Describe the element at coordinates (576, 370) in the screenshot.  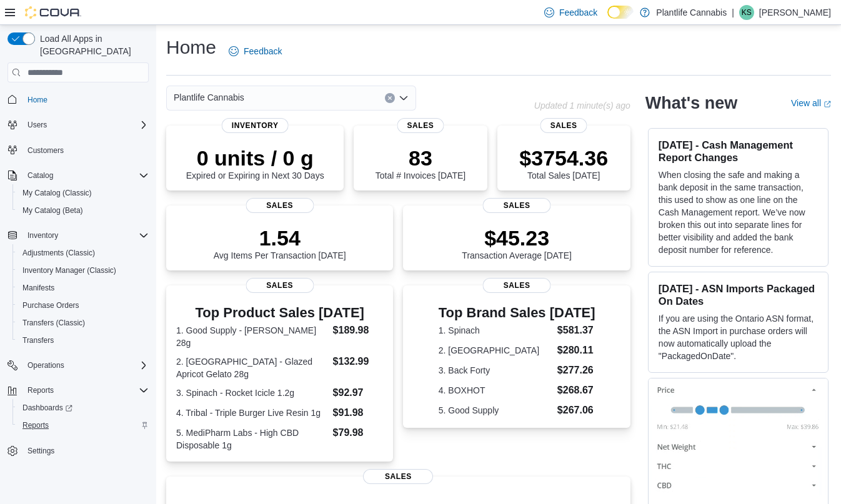
I see `dd: $277.26` at that location.